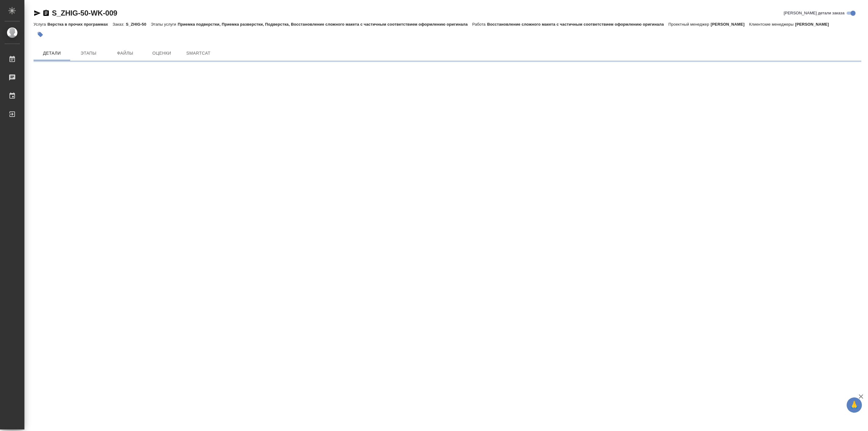 This screenshot has height=431, width=868. What do you see at coordinates (578, 24) in the screenshot?
I see `p: Восстановление сложного макета с частичным соответствием оформлению оригинала` at bounding box center [578, 24].